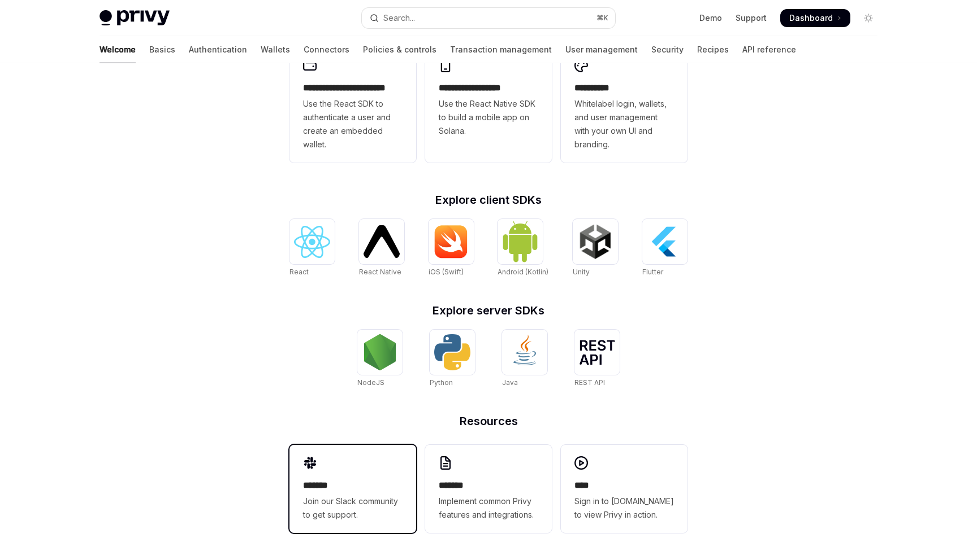 Image resolution: width=977 pixels, height=560 pixels. Describe the element at coordinates (510, 382) in the screenshot. I see `span: Java` at that location.